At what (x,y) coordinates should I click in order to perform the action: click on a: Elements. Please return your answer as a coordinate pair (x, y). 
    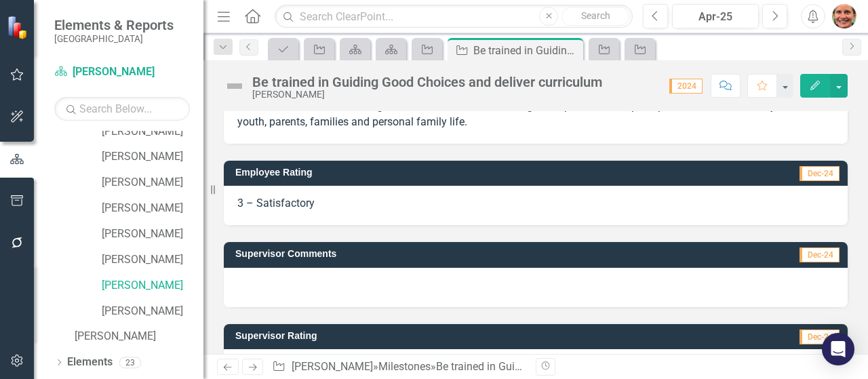
    Looking at the image, I should click on (89, 362).